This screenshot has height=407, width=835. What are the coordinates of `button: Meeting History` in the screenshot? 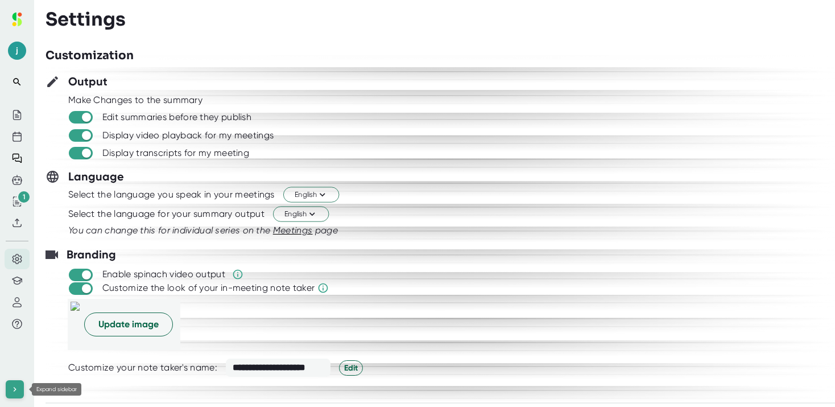 It's located at (17, 115).